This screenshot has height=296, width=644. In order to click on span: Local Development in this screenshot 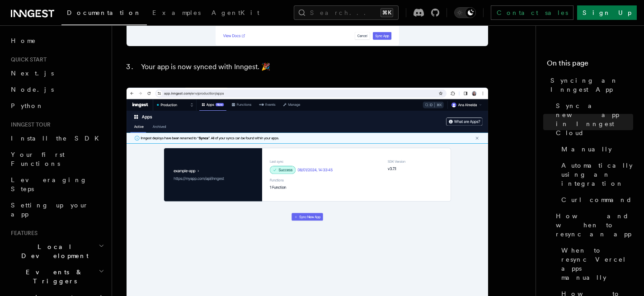, I will do `click(53, 251)`.